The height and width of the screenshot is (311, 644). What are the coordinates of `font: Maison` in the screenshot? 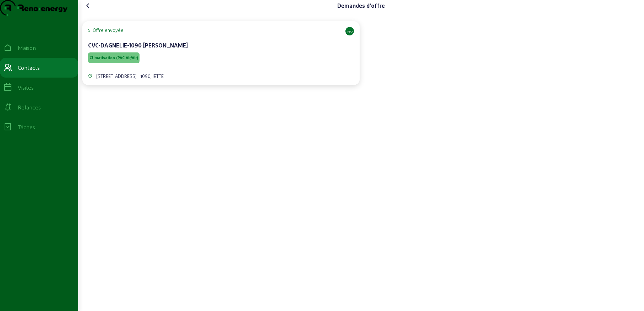 It's located at (26, 47).